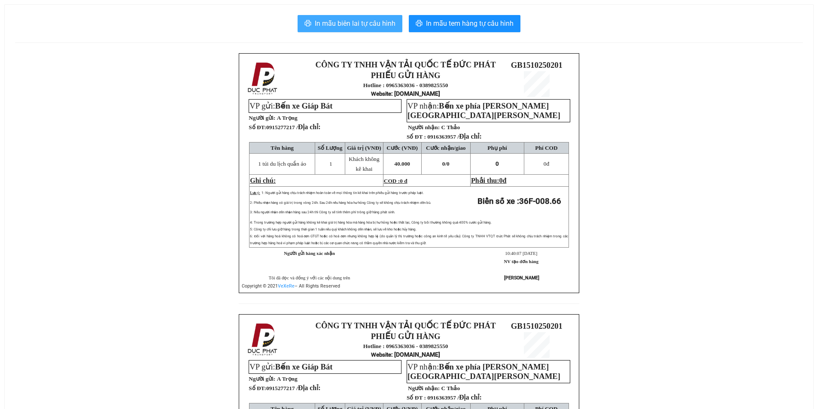 The image size is (818, 409). Describe the element at coordinates (355, 23) in the screenshot. I see `span: In mẫu biên lai tự cấu hình` at that location.